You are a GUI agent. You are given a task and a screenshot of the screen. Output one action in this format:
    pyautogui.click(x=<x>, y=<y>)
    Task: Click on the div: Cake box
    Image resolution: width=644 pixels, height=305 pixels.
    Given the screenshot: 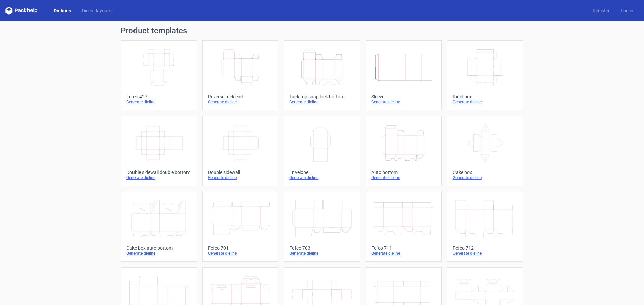 What is the action you would take?
    pyautogui.click(x=485, y=172)
    